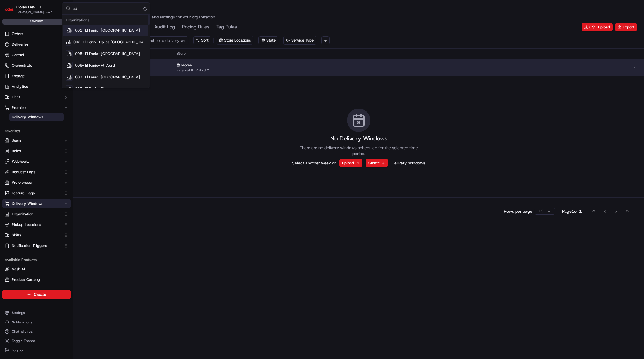 This screenshot has height=359, width=644. Describe the element at coordinates (22, 214) in the screenshot. I see `span: Organization` at that location.